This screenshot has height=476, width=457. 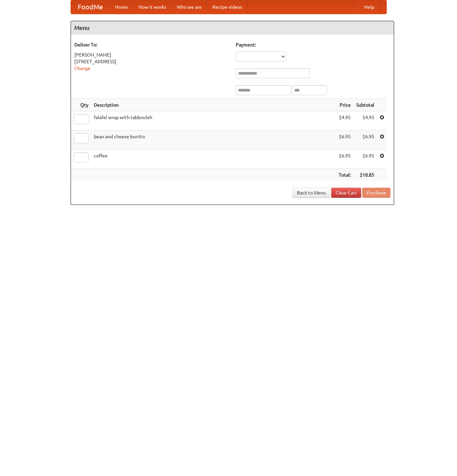 I want to click on a: Recipe videos, so click(x=228, y=7).